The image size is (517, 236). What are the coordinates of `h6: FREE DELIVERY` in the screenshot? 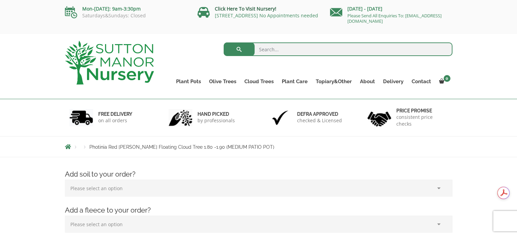 It's located at (115, 114).